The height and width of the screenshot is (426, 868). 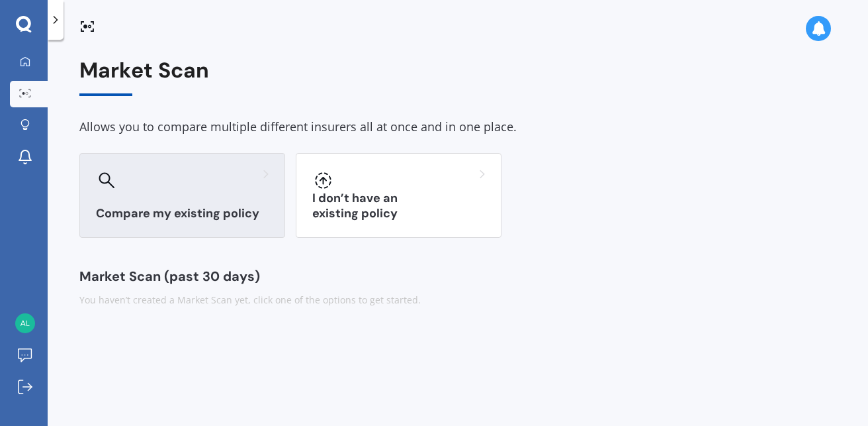 What do you see at coordinates (458, 300) in the screenshot?
I see `div: You haven’t created a Market Scan yet, click one of the options to get started.` at bounding box center [458, 300].